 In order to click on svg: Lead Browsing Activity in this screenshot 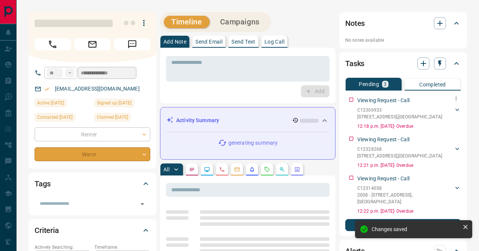, I will do `click(207, 169)`.